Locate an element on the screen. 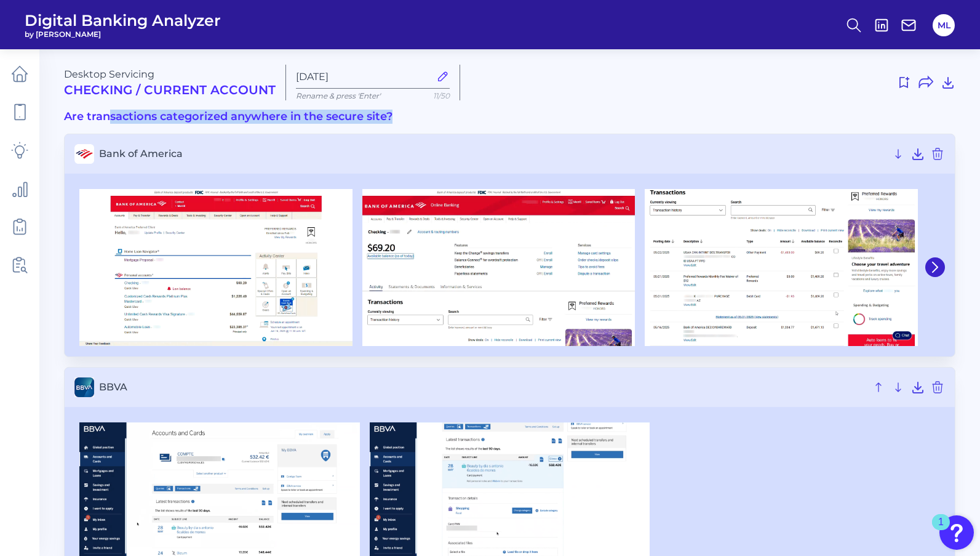 The image size is (980, 556). span: Digital Banking Analyzer is located at coordinates (123, 20).